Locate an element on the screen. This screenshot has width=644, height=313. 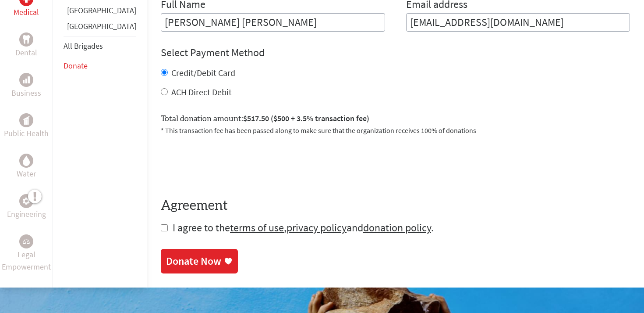
h4: Agreement is located at coordinates (395, 206).